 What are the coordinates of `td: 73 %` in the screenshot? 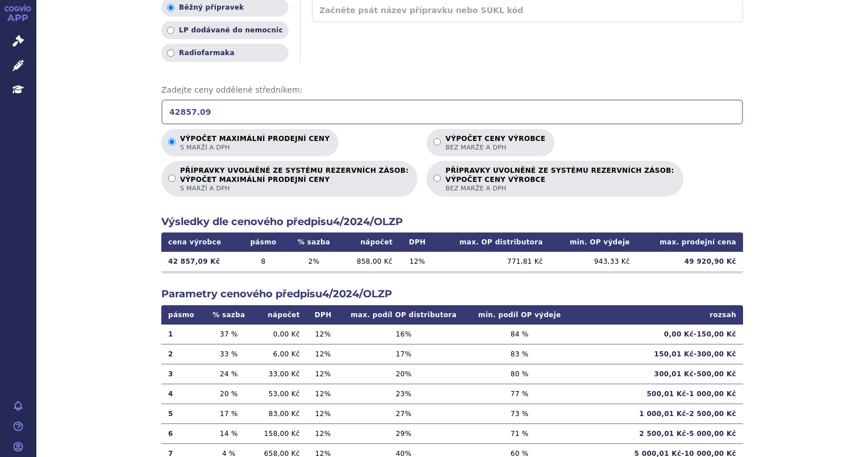 It's located at (520, 413).